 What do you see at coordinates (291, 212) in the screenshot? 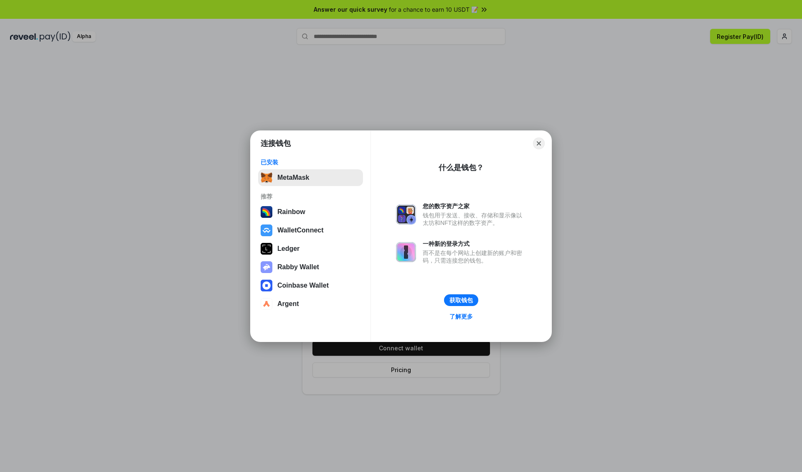
I see `div: Rainbow` at bounding box center [291, 212].